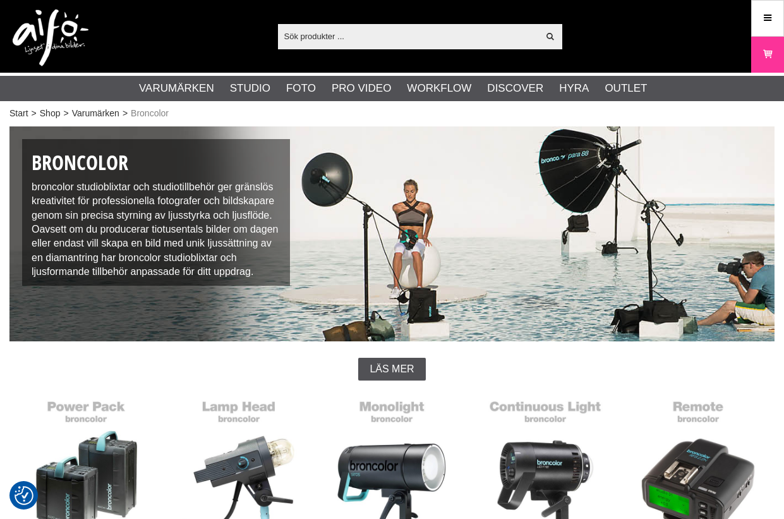 Image resolution: width=784 pixels, height=519 pixels. I want to click on a: Discover, so click(515, 88).